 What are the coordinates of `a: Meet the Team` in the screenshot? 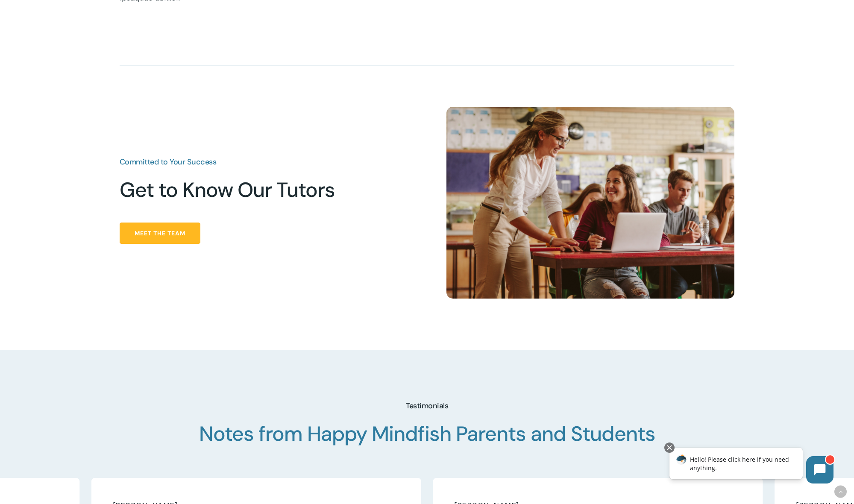 It's located at (160, 233).